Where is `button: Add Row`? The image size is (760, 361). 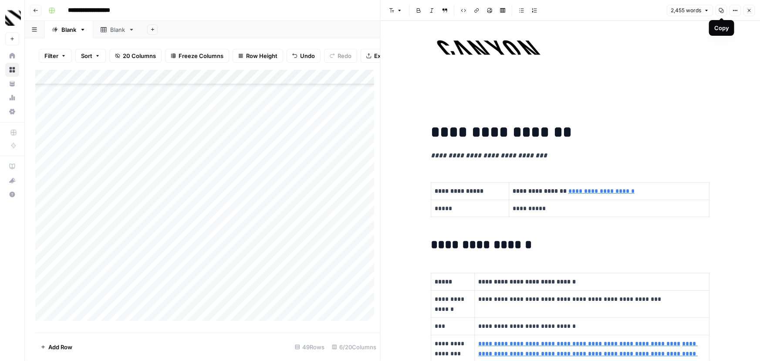 button: Add Row is located at coordinates (56, 347).